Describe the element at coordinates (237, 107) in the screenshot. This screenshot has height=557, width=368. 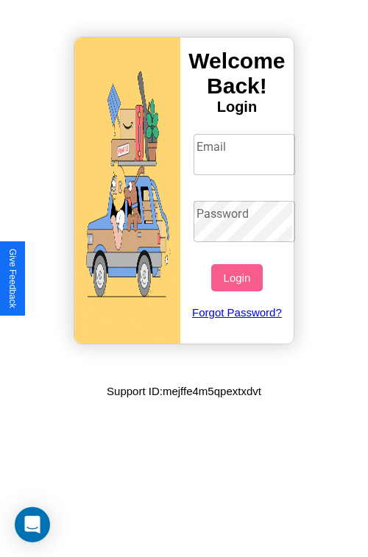
I see `h4: Login` at that location.